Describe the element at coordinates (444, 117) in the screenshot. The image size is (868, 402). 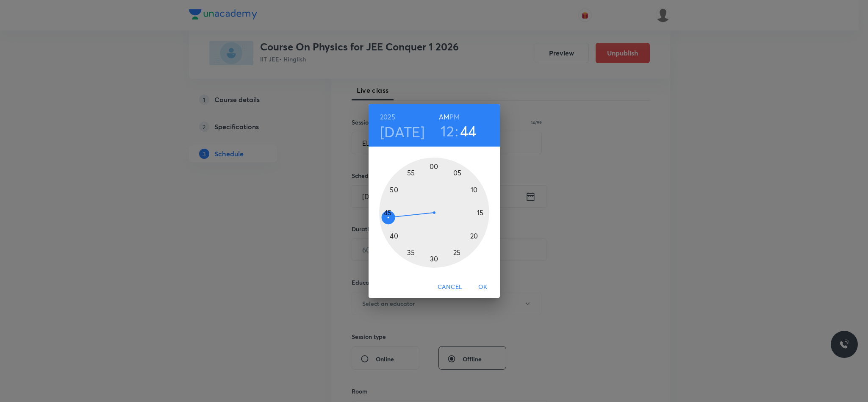
I see `button: AM` at that location.